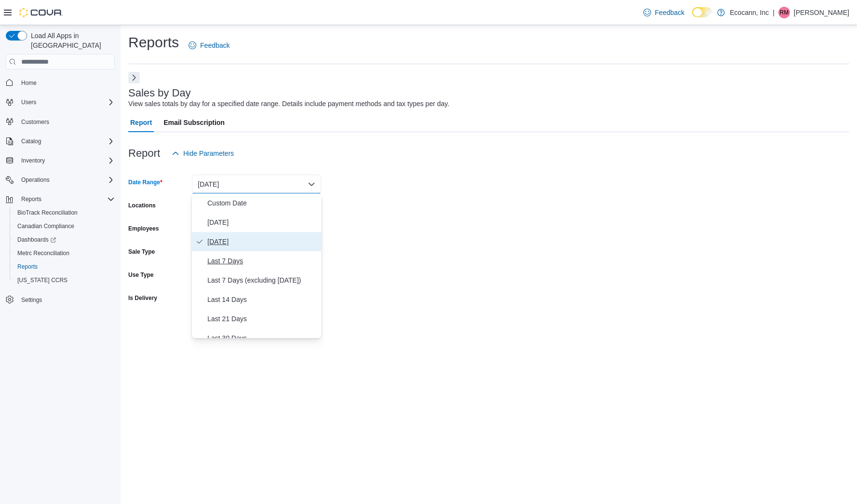 Image resolution: width=857 pixels, height=504 pixels. Describe the element at coordinates (141, 123) in the screenshot. I see `span: Report` at that location.